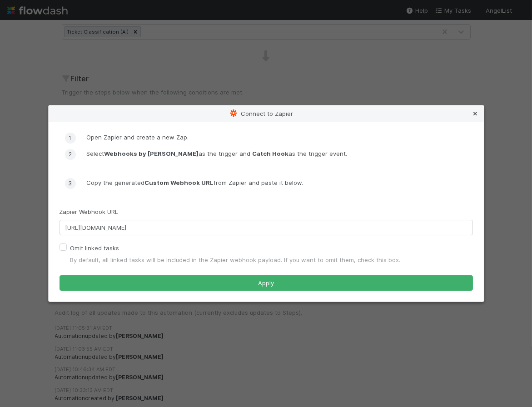 The width and height of the screenshot is (532, 407). What do you see at coordinates (271, 153) in the screenshot?
I see `strong: Catch Hook` at bounding box center [271, 153].